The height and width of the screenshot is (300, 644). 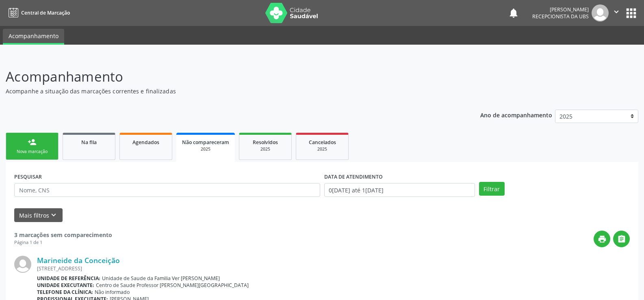 What do you see at coordinates (32, 142) in the screenshot?
I see `div: person_add` at bounding box center [32, 142].